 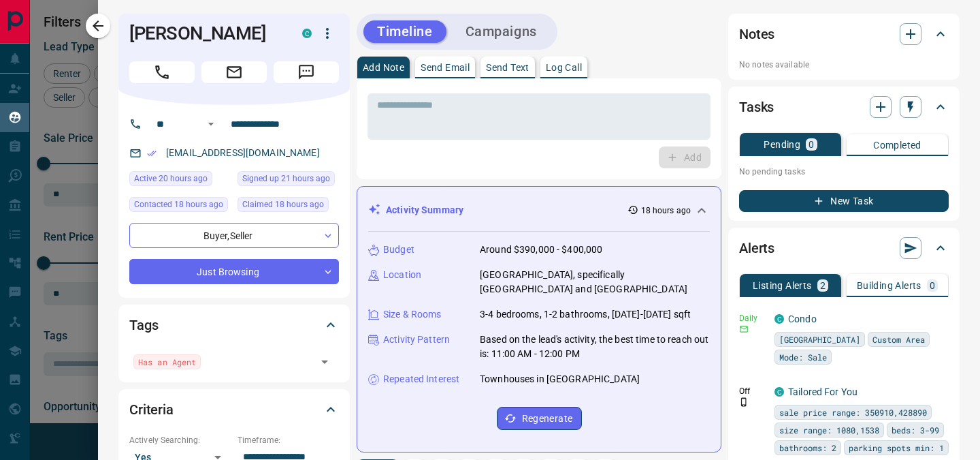 I want to click on div: Buyer , Seller, so click(x=234, y=235).